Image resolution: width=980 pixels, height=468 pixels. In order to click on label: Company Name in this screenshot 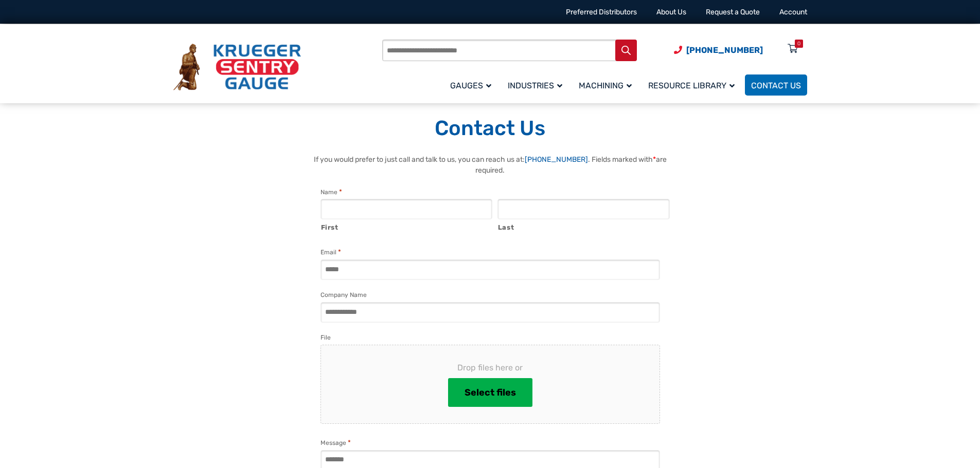, I will do `click(344, 295)`.